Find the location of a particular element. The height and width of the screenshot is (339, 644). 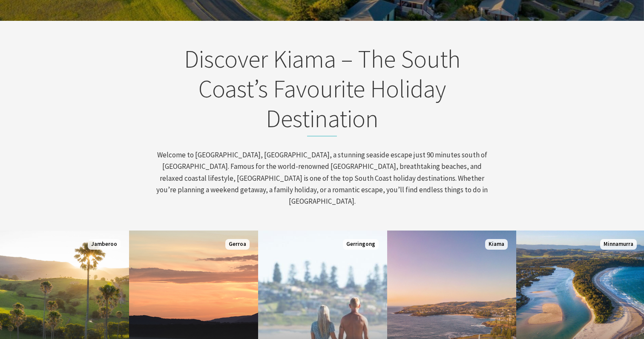

span: Kiama is located at coordinates (496, 244).